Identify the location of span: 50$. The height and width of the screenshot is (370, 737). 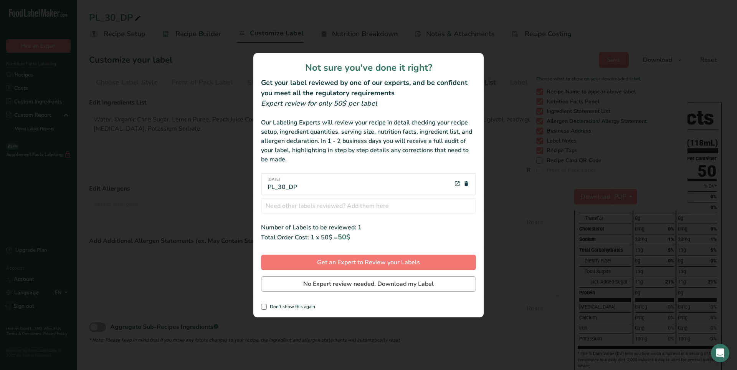
(344, 237).